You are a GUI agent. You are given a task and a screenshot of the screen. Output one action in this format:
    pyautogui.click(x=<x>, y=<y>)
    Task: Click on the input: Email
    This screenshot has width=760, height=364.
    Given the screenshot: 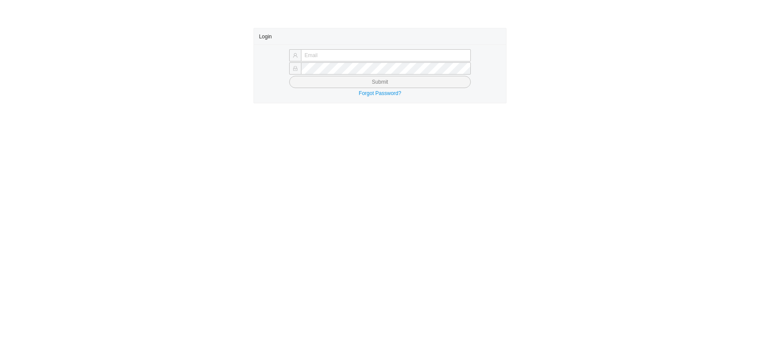 What is the action you would take?
    pyautogui.click(x=386, y=55)
    